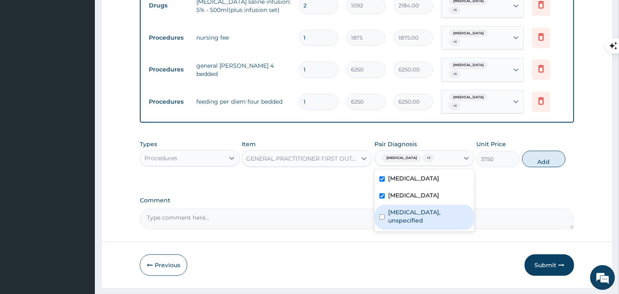 This screenshot has width=619, height=294. What do you see at coordinates (302, 158) in the screenshot?
I see `div: GENERAL PRACTITIONER FIRST OUTPATIENT CONSULTATION` at bounding box center [302, 158].